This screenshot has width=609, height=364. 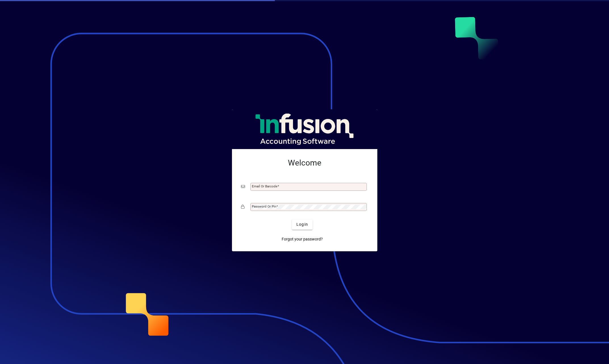 What do you see at coordinates (264, 186) in the screenshot?
I see `mat-label: Email or Barcode` at bounding box center [264, 186].